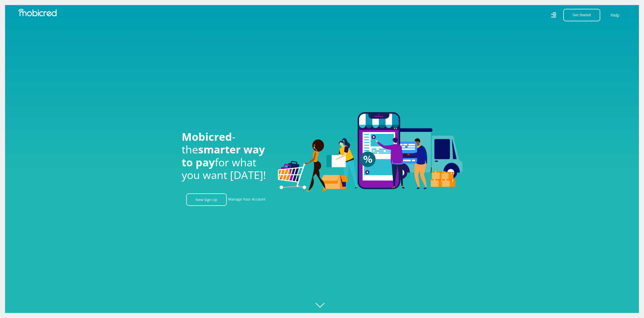 Image resolution: width=644 pixels, height=318 pixels. Describe the element at coordinates (615, 15) in the screenshot. I see `a: Help` at that location.